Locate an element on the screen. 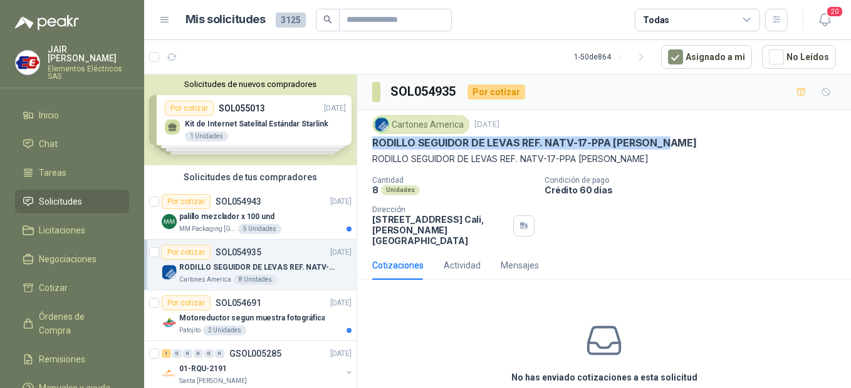 Image resolution: width=851 pixels, height=388 pixels. p: 8 is located at coordinates (375, 190).